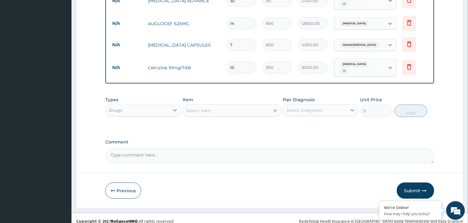  Describe the element at coordinates (416, 191) in the screenshot. I see `button: Submit` at that location.